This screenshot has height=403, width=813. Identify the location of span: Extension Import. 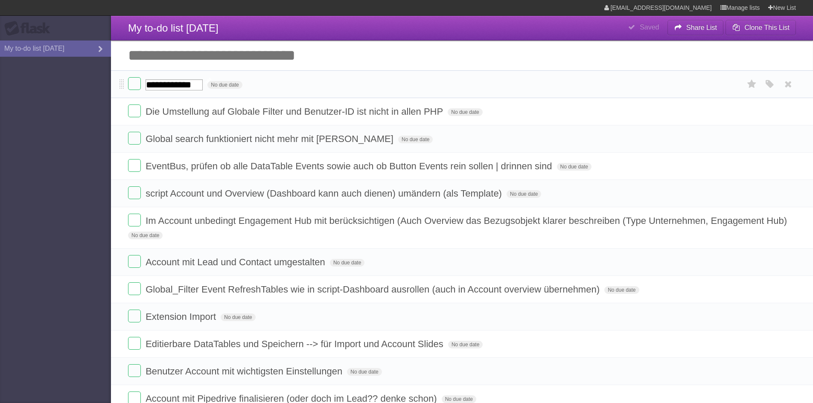
(182, 316).